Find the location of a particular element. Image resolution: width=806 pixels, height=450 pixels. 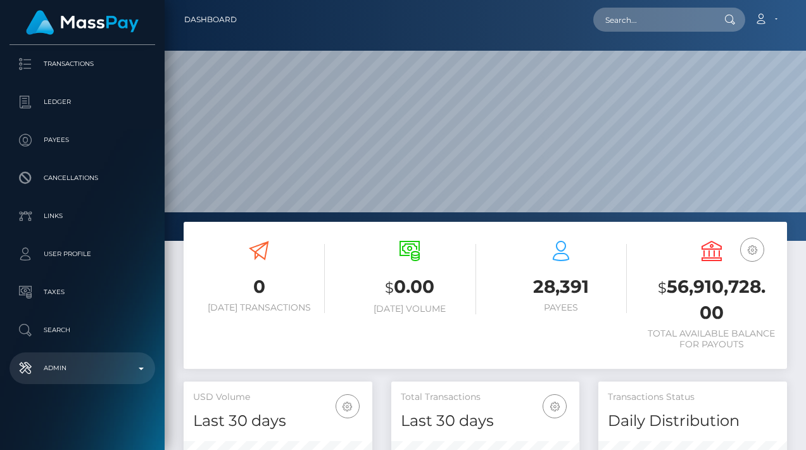

h5: USD Volume is located at coordinates (278, 397).